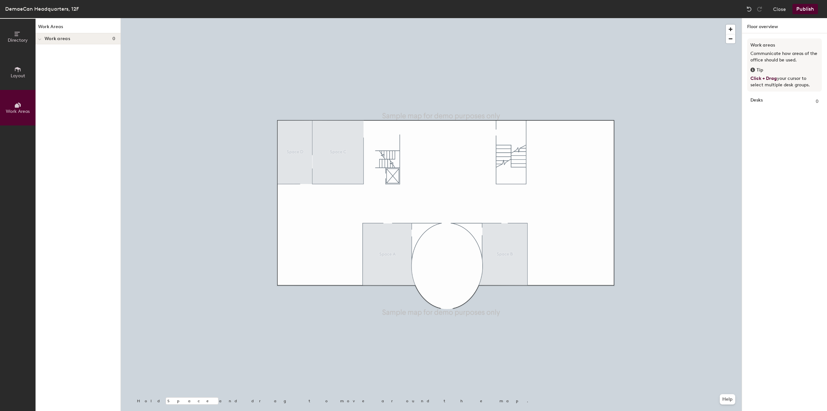  What do you see at coordinates (757, 101) in the screenshot?
I see `strong: Desks` at bounding box center [757, 101].